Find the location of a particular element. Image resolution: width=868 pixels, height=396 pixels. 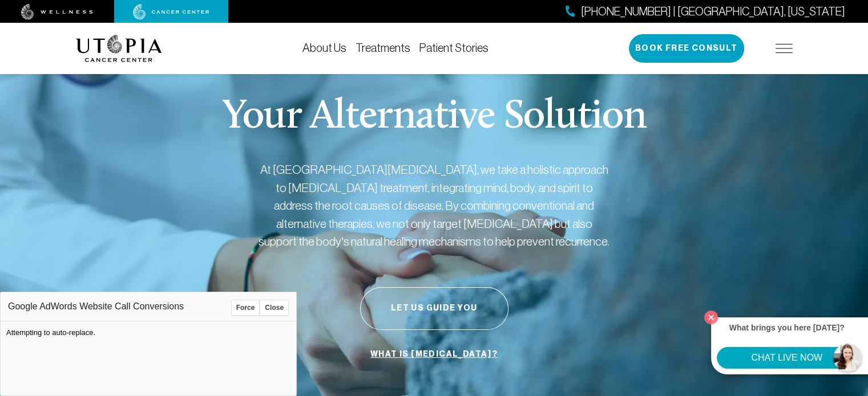

img: cancer center is located at coordinates (171, 12).